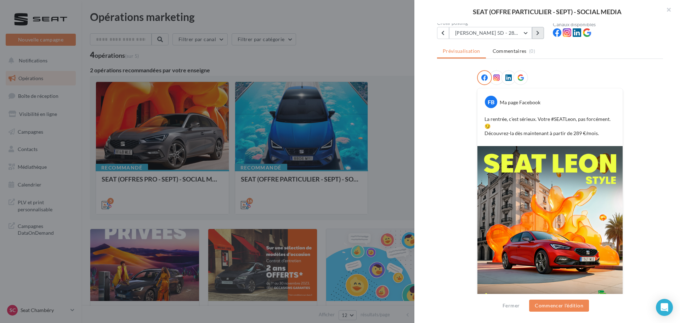  Describe the element at coordinates (559, 305) in the screenshot. I see `button: Commencer l'édition` at that location.